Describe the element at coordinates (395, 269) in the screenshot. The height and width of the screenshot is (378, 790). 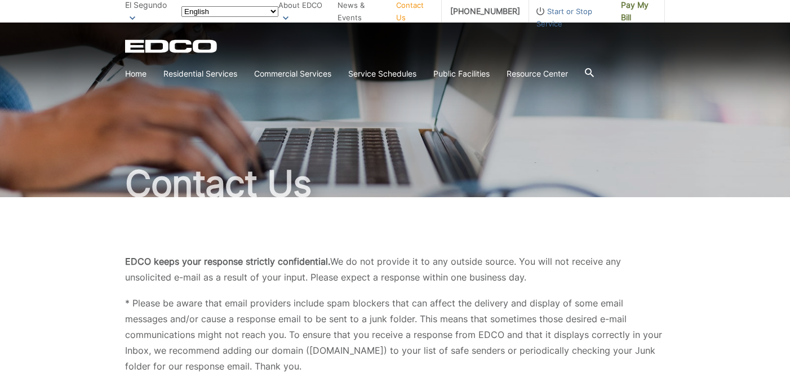
I see `p: We do not provide it to any outside source. You will not receive any unsolicited e-mail as a resu...` at that location.